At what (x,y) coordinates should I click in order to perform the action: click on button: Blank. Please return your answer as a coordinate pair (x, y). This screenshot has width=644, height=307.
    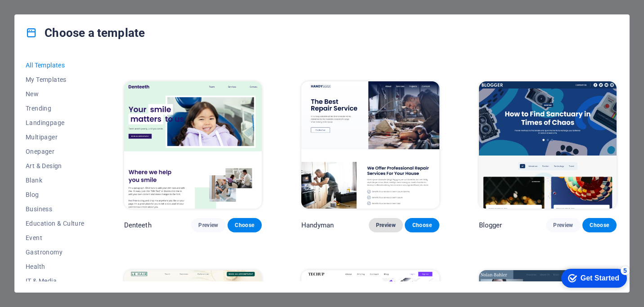
    Looking at the image, I should click on (55, 180).